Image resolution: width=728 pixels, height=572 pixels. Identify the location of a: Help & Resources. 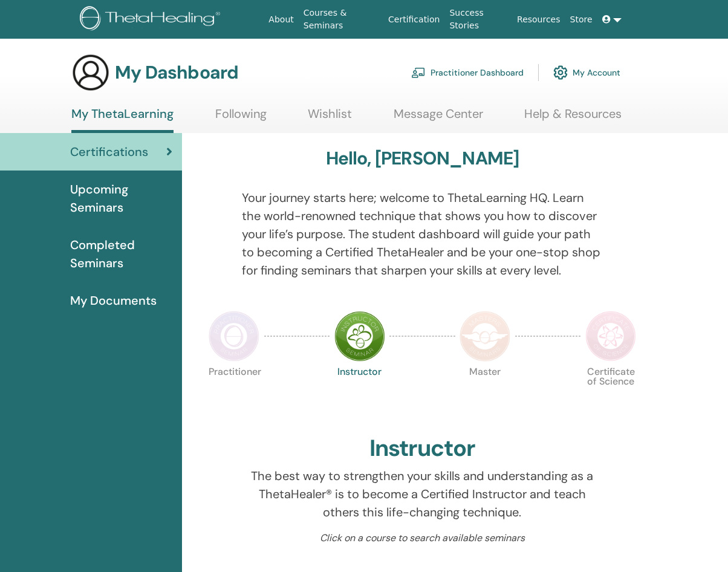
(573, 118).